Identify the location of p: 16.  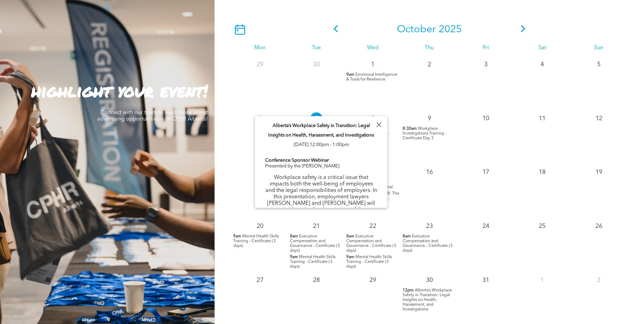
(430, 172).